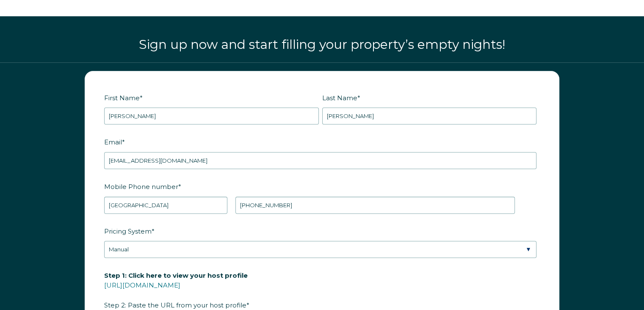  What do you see at coordinates (322, 44) in the screenshot?
I see `span: Sign up now and start filling your property’s empty nights!` at bounding box center [322, 44].